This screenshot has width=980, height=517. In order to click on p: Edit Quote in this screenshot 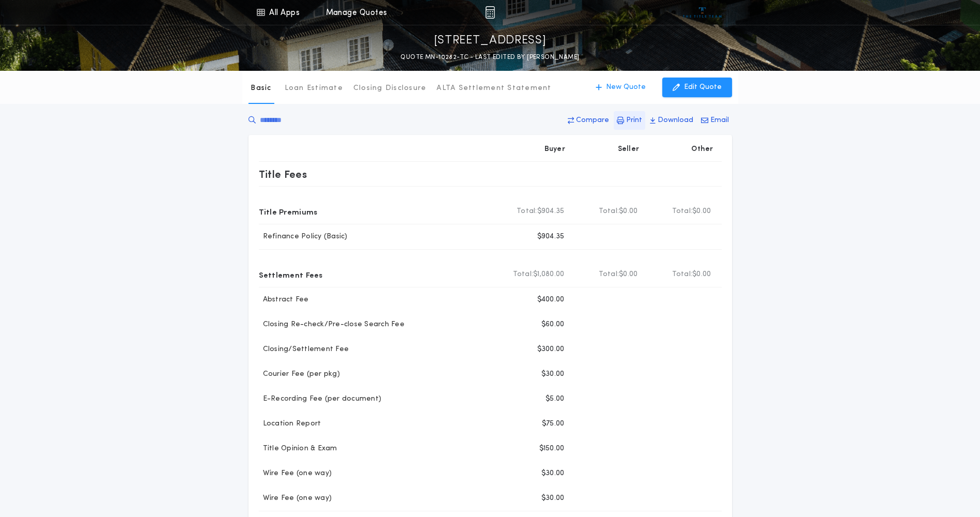, I will do `click(703, 88)`.